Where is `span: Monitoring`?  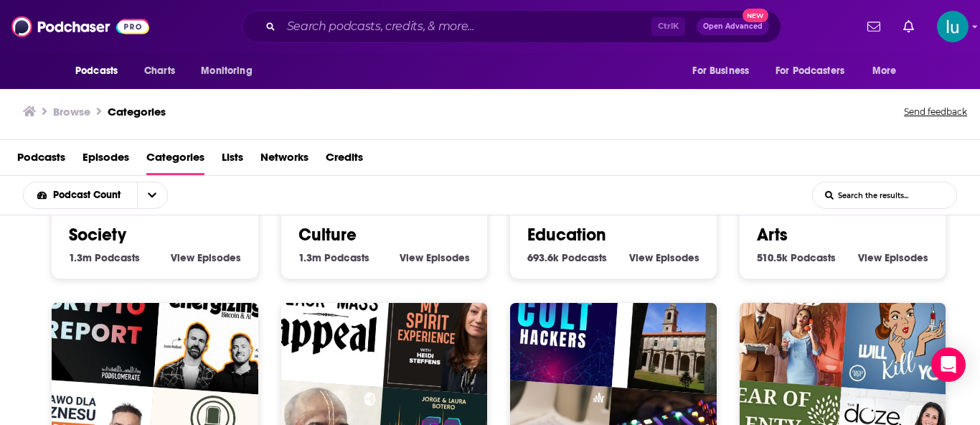 span: Monitoring is located at coordinates (226, 71).